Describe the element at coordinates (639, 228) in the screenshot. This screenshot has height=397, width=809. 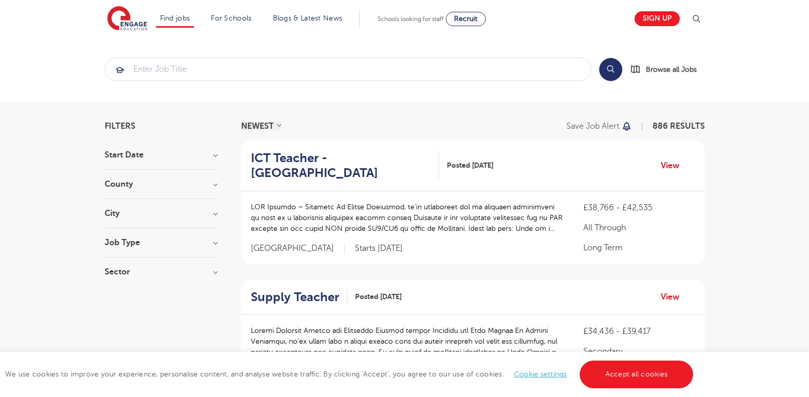
I see `p: All Through` at that location.